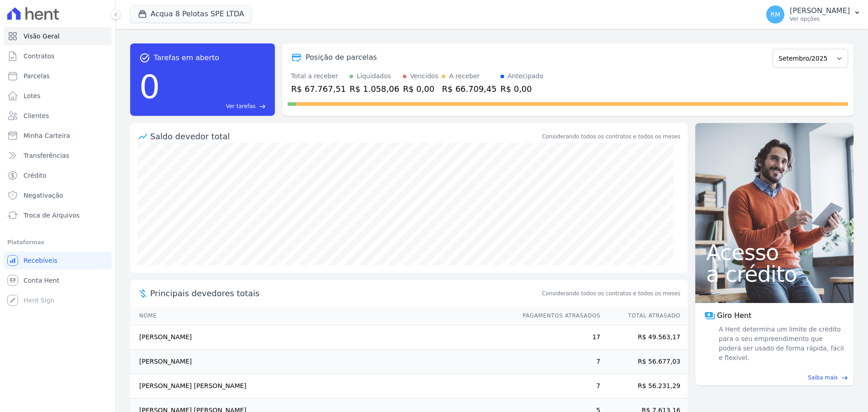  Describe the element at coordinates (823, 378) in the screenshot. I see `span: Saiba mais` at that location.